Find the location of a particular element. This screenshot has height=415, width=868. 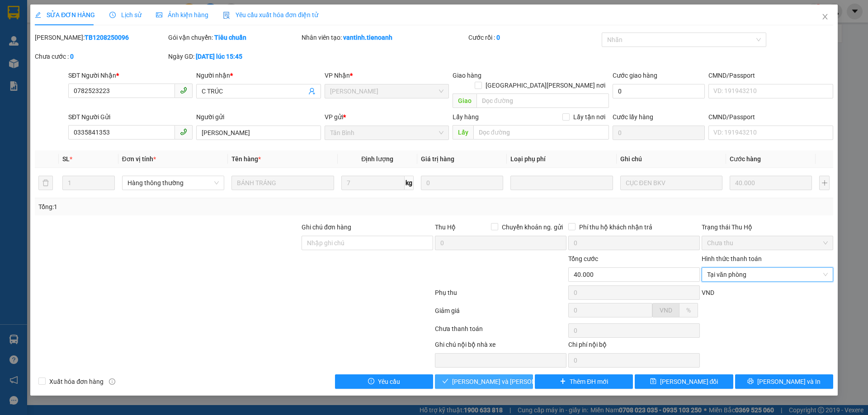

button: plusThêm ĐH mới is located at coordinates (584, 382).